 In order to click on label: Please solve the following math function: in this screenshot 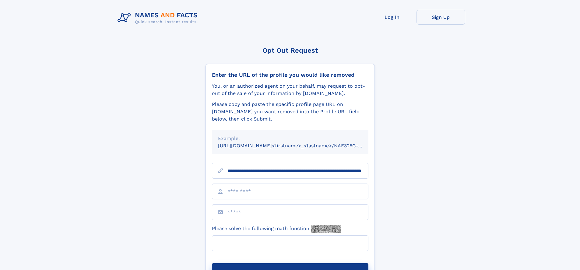, I will do `click(276, 229)`.